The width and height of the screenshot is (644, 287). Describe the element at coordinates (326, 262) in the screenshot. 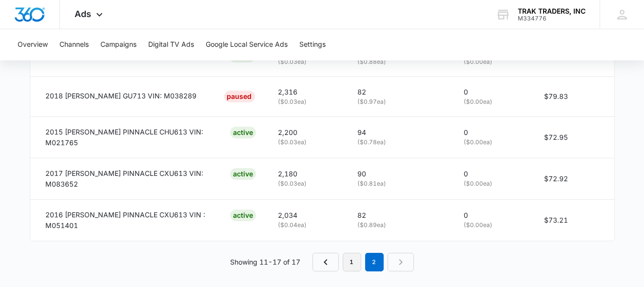

I see `a: Previous Page` at that location.